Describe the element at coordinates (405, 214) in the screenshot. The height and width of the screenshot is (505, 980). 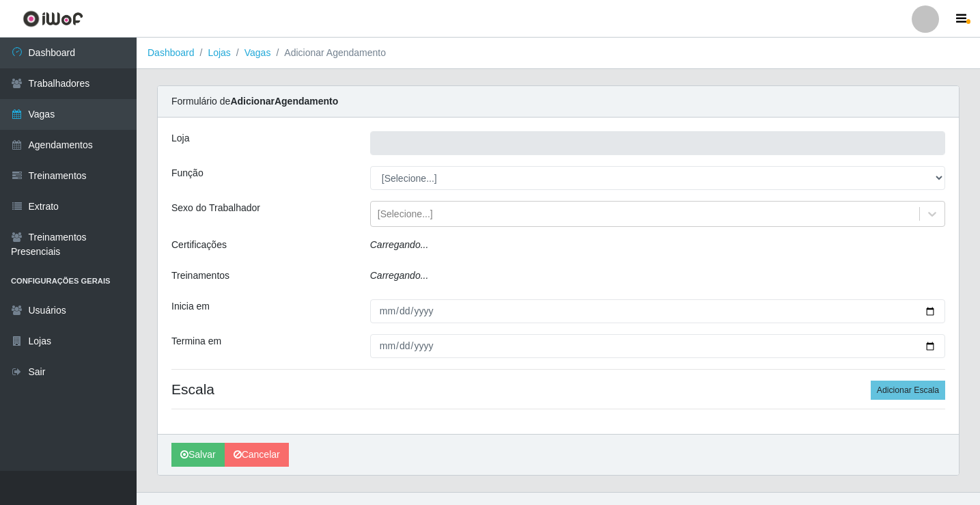
I see `div: [Selecione...]` at that location.